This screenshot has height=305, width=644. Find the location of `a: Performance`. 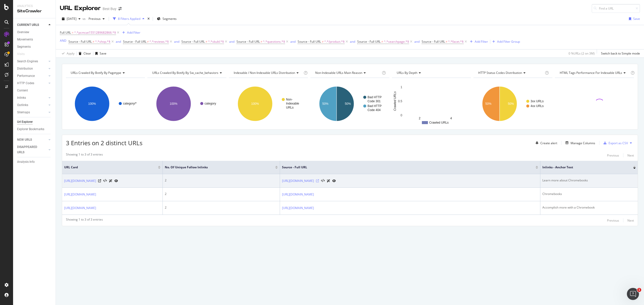

a: Performance is located at coordinates (32, 76).